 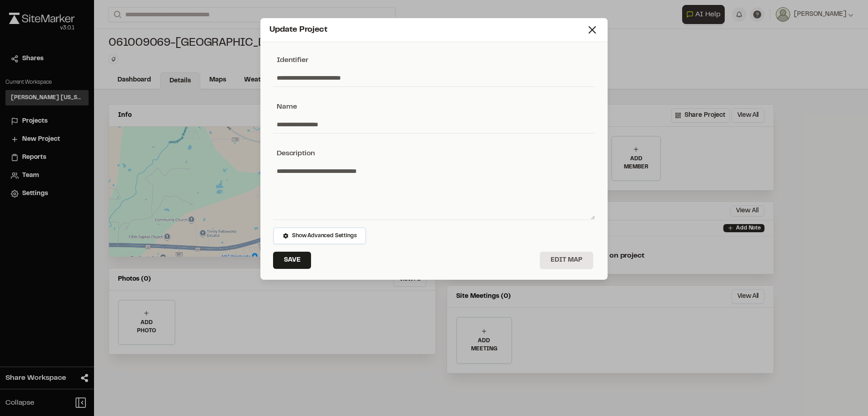 I want to click on span: Show Advanced Settings, so click(x=325, y=235).